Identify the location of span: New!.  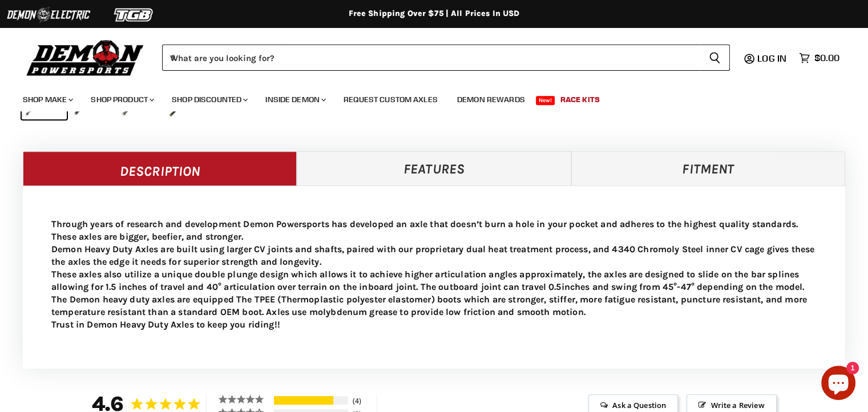
(545, 100).